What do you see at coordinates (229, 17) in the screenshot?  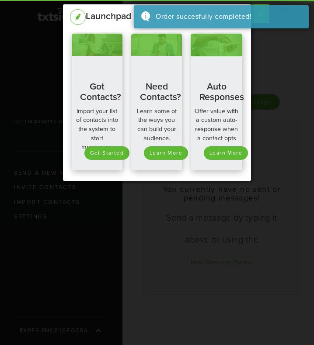 I see `div: Order succesfully completed!` at bounding box center [229, 17].